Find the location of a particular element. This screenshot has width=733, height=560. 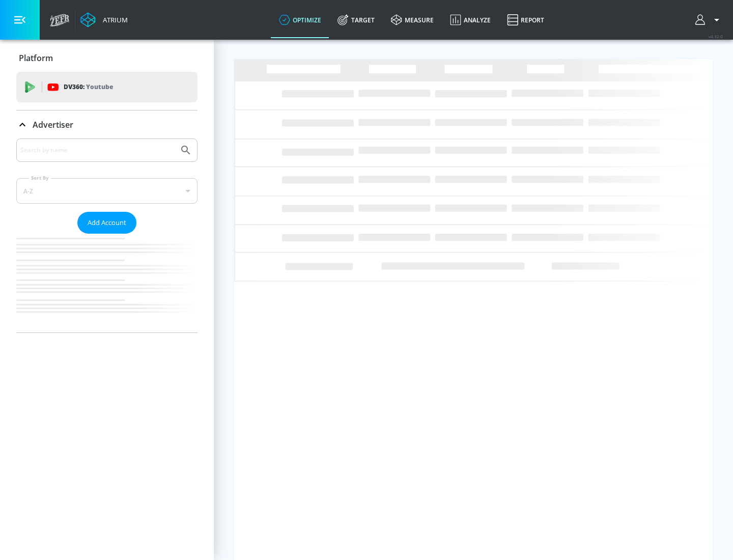

label: Sort By is located at coordinates (40, 178).